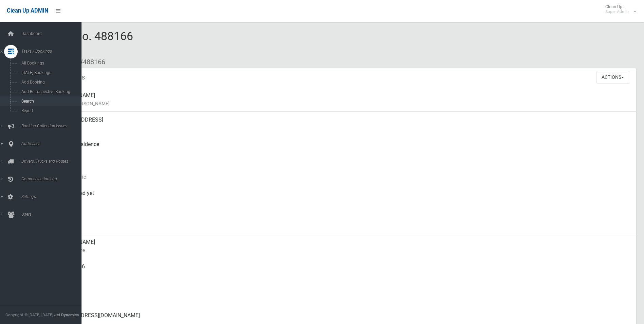  What do you see at coordinates (50, 63) in the screenshot?
I see `span: All Bookings` at bounding box center [50, 63].